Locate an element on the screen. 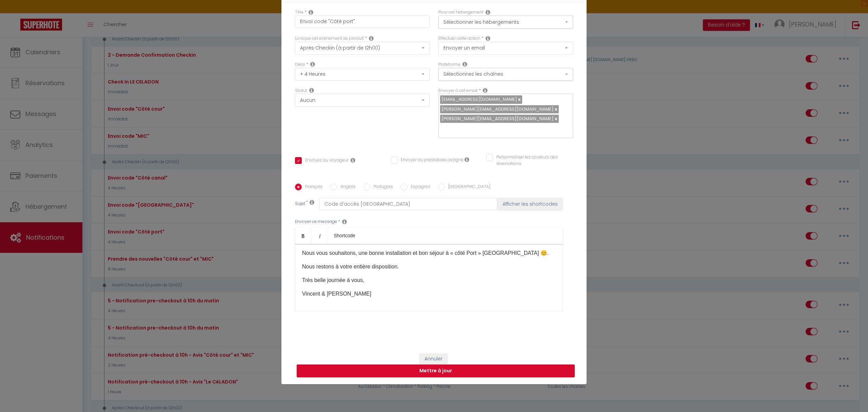 The image size is (868, 412). i: Subject is located at coordinates (312, 202).